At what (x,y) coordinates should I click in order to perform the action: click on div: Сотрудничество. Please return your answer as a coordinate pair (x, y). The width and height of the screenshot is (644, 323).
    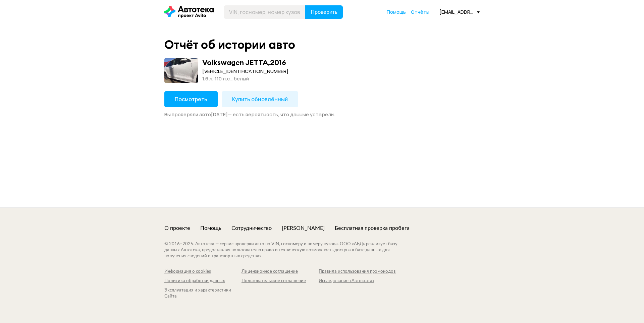
    Looking at the image, I should click on (252, 228).